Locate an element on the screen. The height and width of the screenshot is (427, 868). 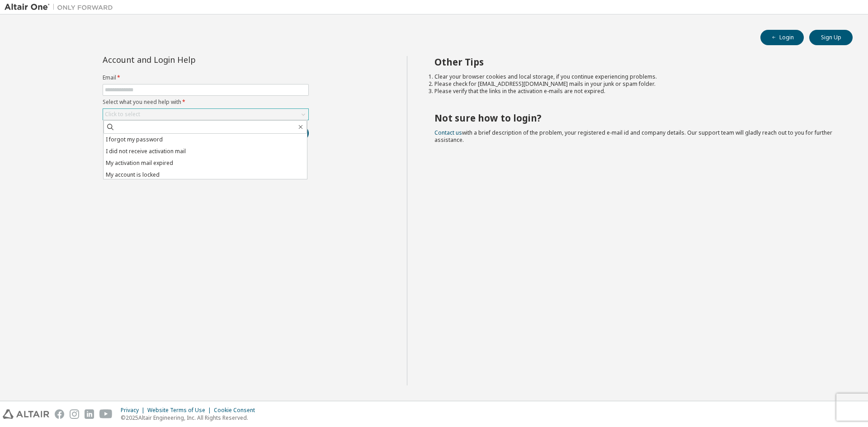
a: Contact us is located at coordinates (448, 133).